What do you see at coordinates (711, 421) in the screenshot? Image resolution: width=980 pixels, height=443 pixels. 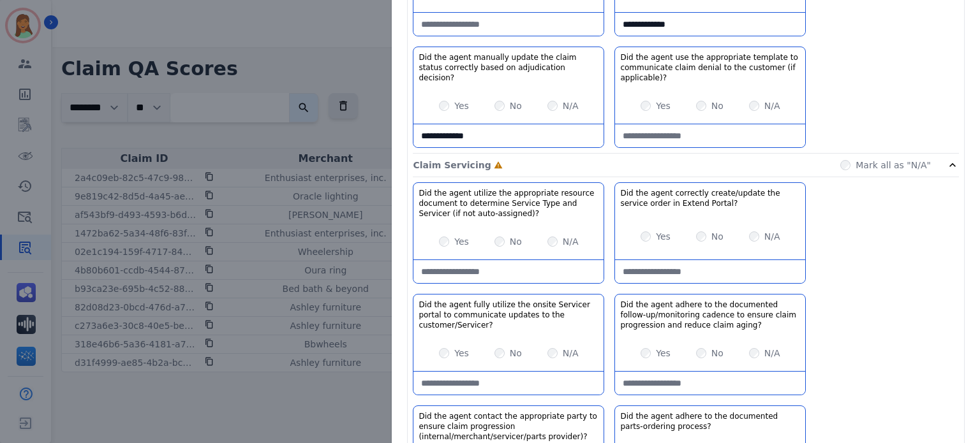 I see `h3: Did the agent adhere to the documented parts-ordering process?` at bounding box center [711, 421].